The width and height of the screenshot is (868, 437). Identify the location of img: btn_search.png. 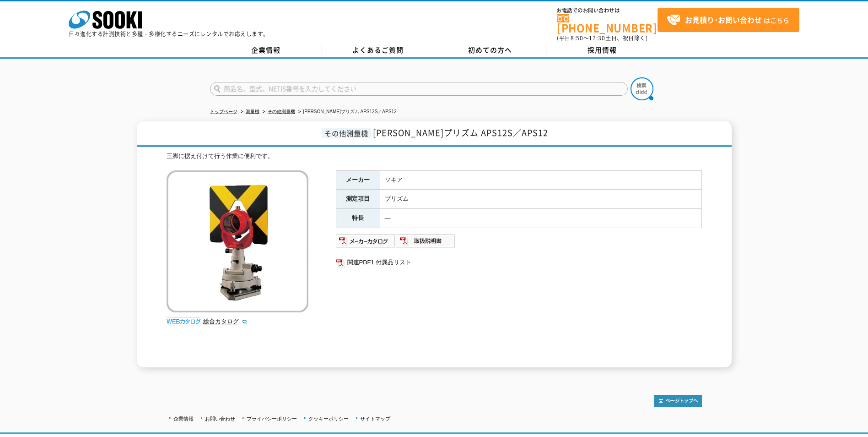
(642, 89).